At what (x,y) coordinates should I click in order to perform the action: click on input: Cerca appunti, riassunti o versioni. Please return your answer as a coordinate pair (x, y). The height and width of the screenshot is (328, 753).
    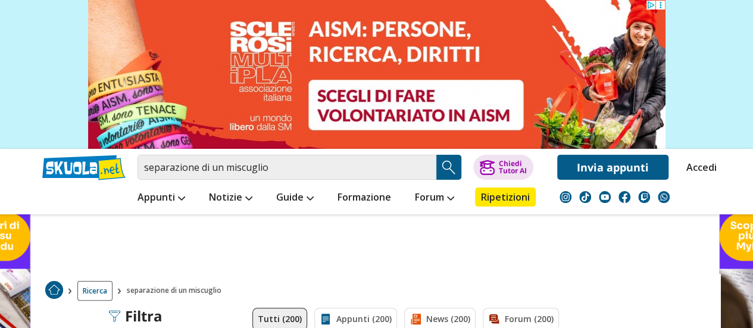
    Looking at the image, I should click on (287, 167).